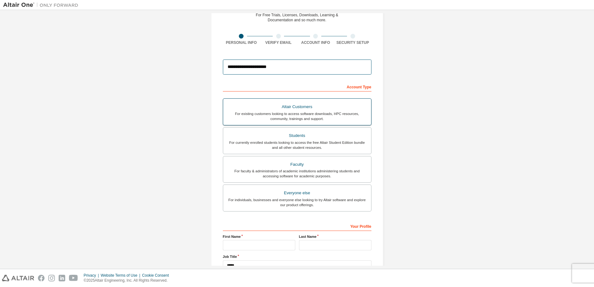 The height and width of the screenshot is (287, 594). I want to click on div: Website Terms of Use, so click(121, 275).